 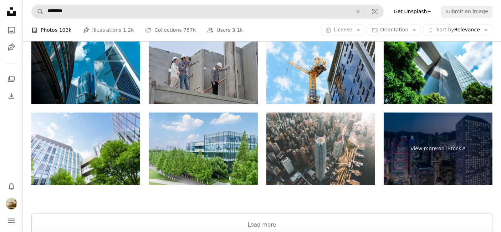 What do you see at coordinates (343, 30) in the screenshot?
I see `span: License` at bounding box center [343, 30].